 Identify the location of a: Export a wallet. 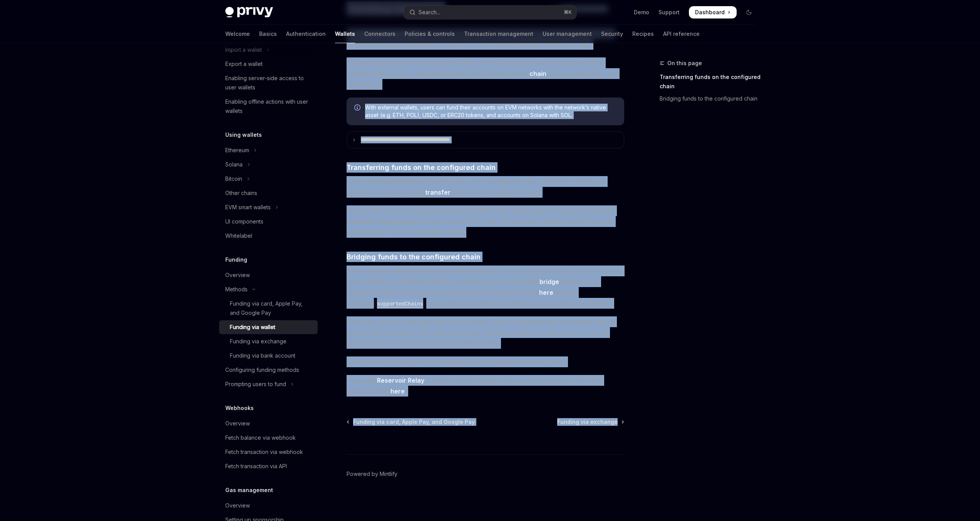
(269, 64).